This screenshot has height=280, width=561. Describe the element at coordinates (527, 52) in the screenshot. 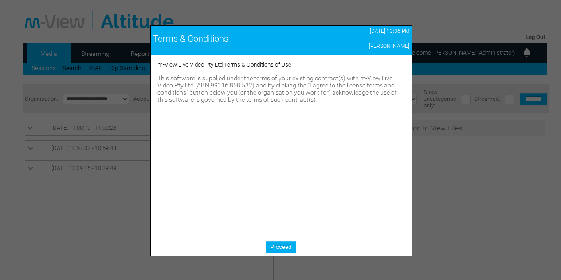

I see `img: bell24.png` at that location.